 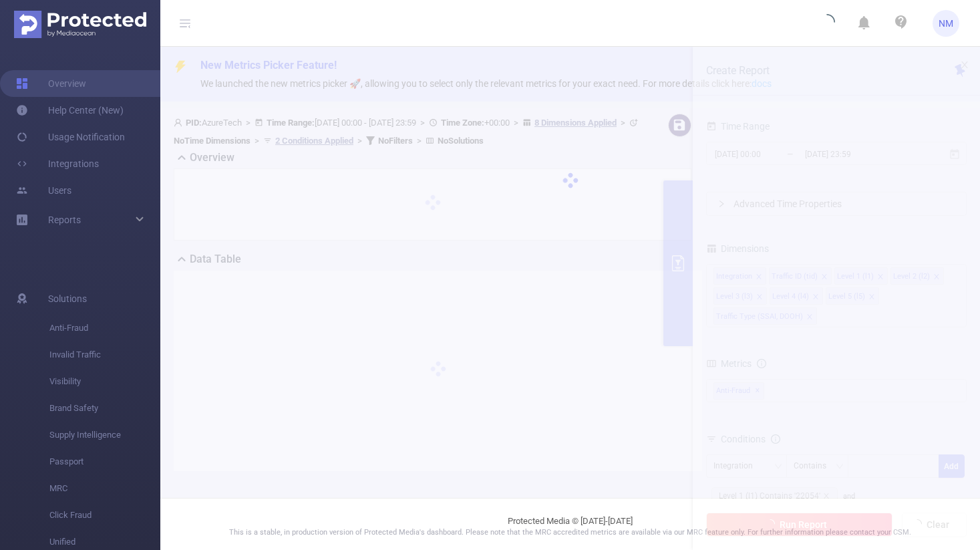 What do you see at coordinates (946, 23) in the screenshot?
I see `span: NM` at bounding box center [946, 23].